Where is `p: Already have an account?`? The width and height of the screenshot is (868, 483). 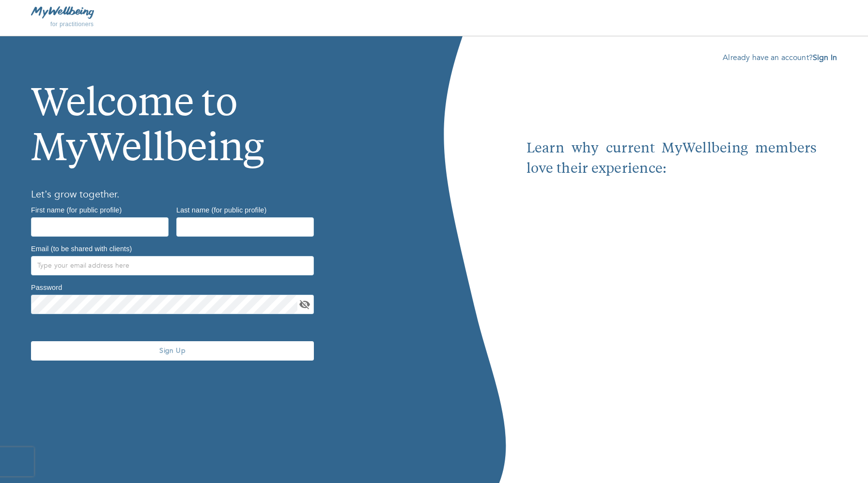
p: Already have an account? is located at coordinates (671, 58).